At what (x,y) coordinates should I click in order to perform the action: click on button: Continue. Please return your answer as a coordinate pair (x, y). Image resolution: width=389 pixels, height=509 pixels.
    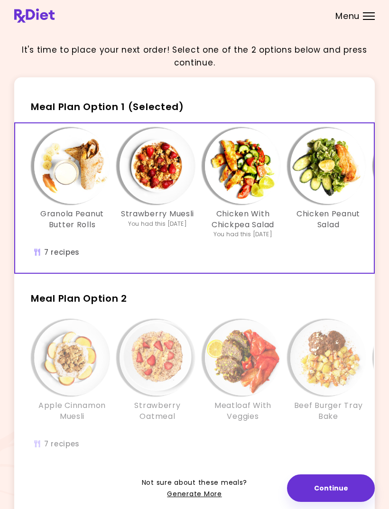
    Looking at the image, I should click on (330, 488).